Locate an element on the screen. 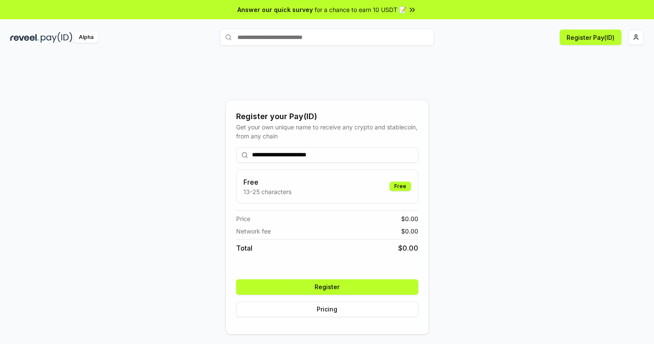 Image resolution: width=654 pixels, height=344 pixels. span: Answer our quick survey is located at coordinates (275, 9).